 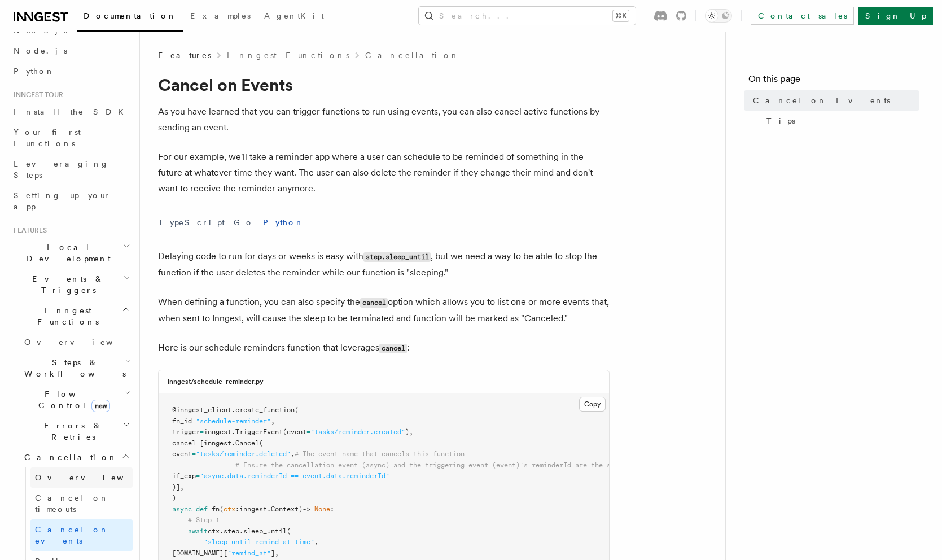 What do you see at coordinates (34, 71) in the screenshot?
I see `span: Python` at bounding box center [34, 71].